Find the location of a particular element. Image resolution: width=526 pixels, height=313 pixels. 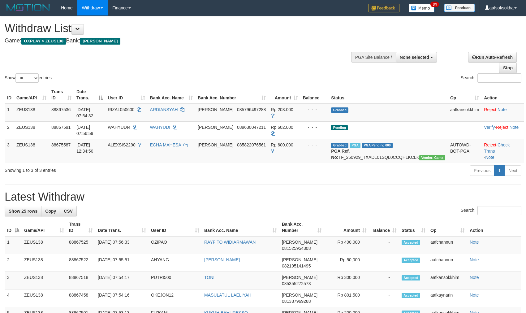

span: Accepted is located at coordinates (411, 260).